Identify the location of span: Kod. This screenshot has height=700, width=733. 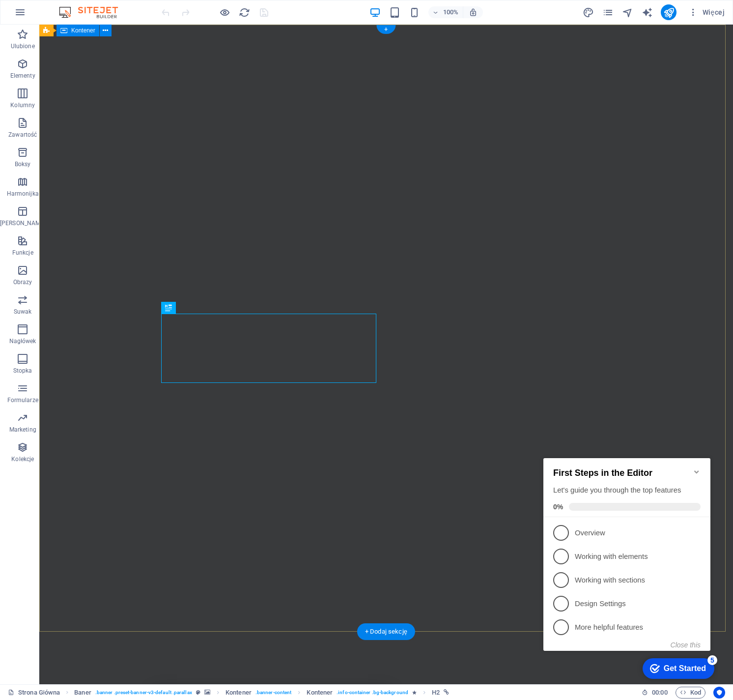
(691, 693).